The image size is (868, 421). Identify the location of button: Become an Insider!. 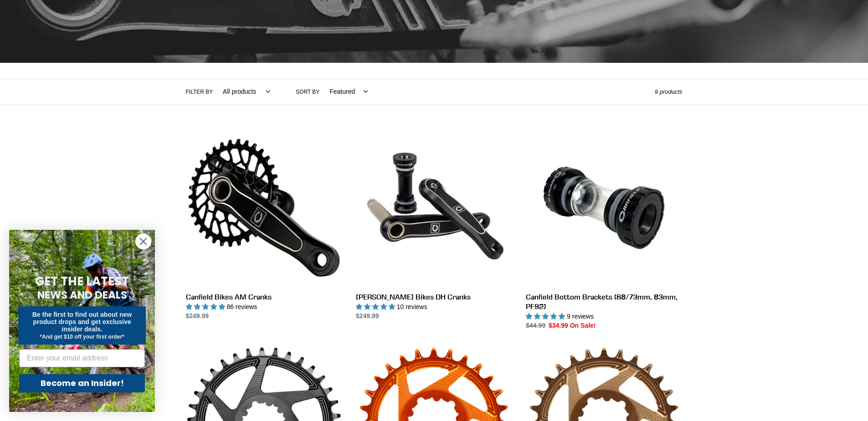
(82, 383).